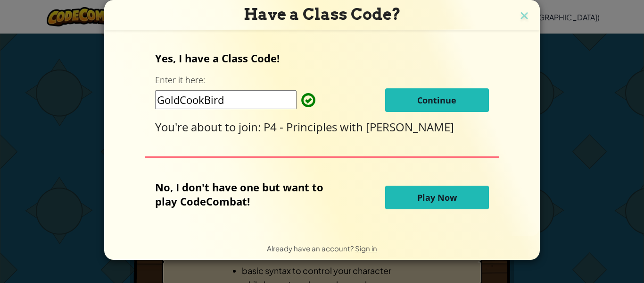  I want to click on p: No, I don't have one but want to play CodeCombat!, so click(246, 194).